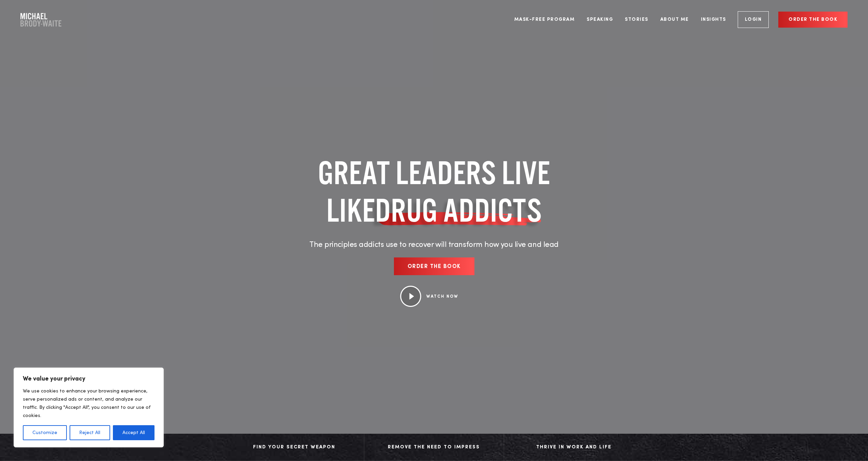  Describe the element at coordinates (434, 267) in the screenshot. I see `span: Order the book` at that location.